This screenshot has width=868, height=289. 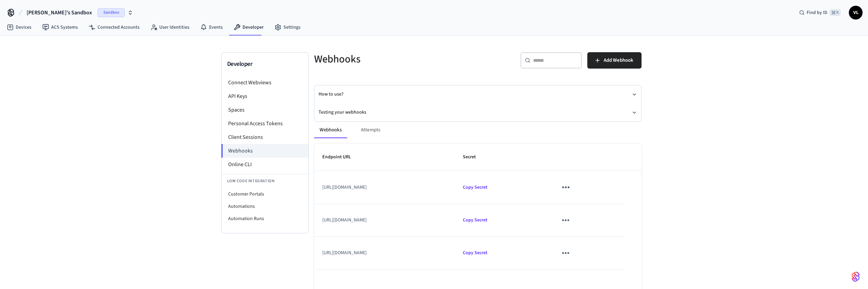 What do you see at coordinates (820, 13) in the screenshot?
I see `div: Find by ID⌘ K` at bounding box center [820, 13].